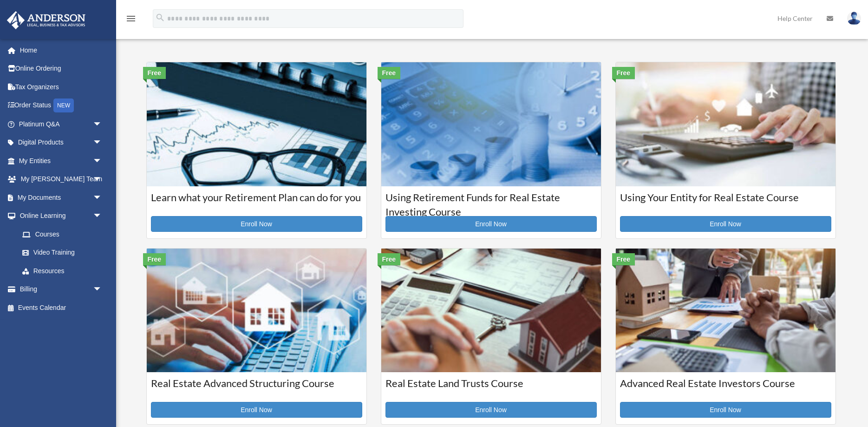 This screenshot has height=427, width=868. What do you see at coordinates (131, 19) in the screenshot?
I see `i: menu` at bounding box center [131, 19].